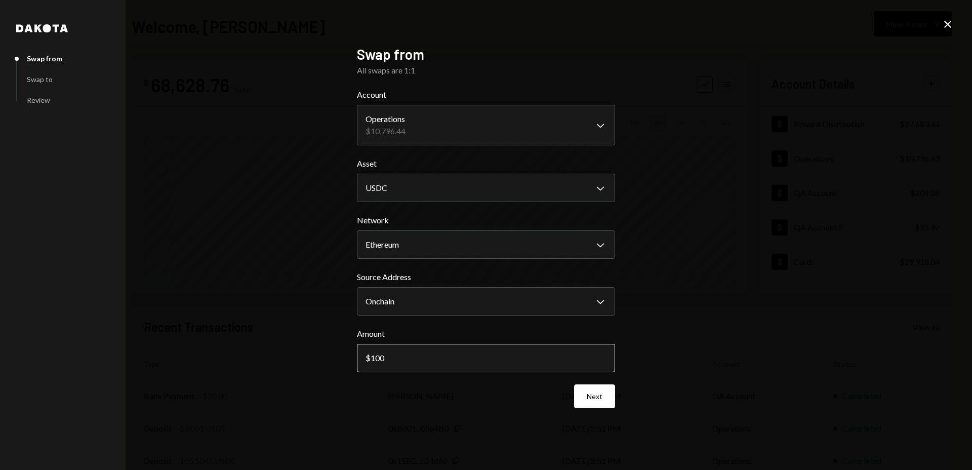  I want to click on button: Account, so click(486, 125).